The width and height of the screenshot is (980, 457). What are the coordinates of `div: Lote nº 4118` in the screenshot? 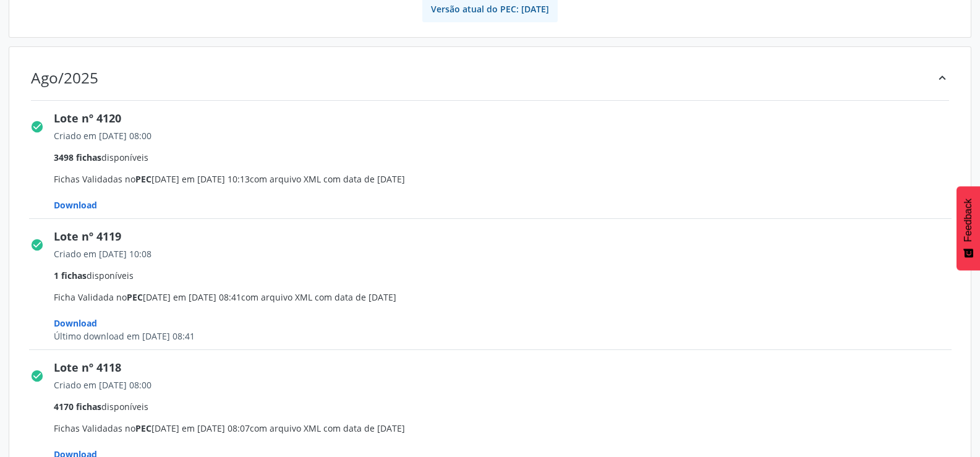 It's located at (507, 367).